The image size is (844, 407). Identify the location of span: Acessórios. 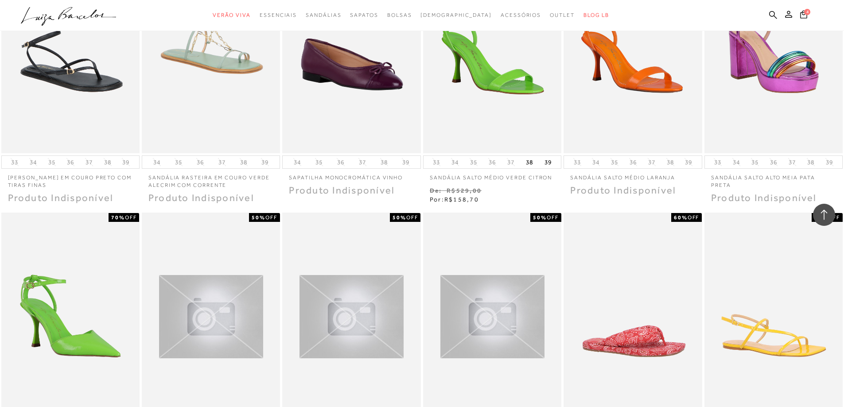
(521, 15).